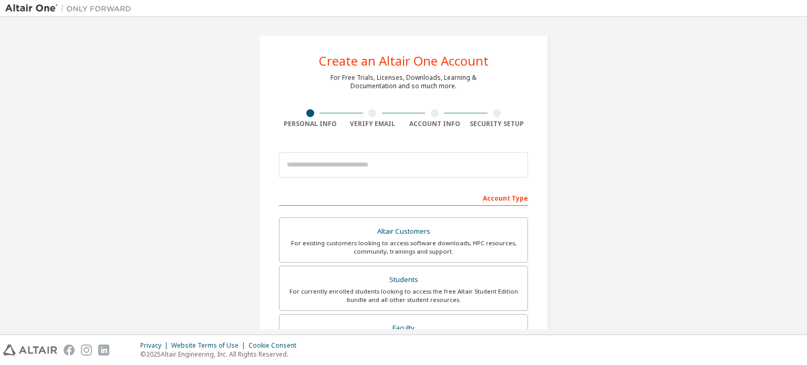 Image resolution: width=807 pixels, height=365 pixels. Describe the element at coordinates (156, 346) in the screenshot. I see `div: Privacy` at that location.